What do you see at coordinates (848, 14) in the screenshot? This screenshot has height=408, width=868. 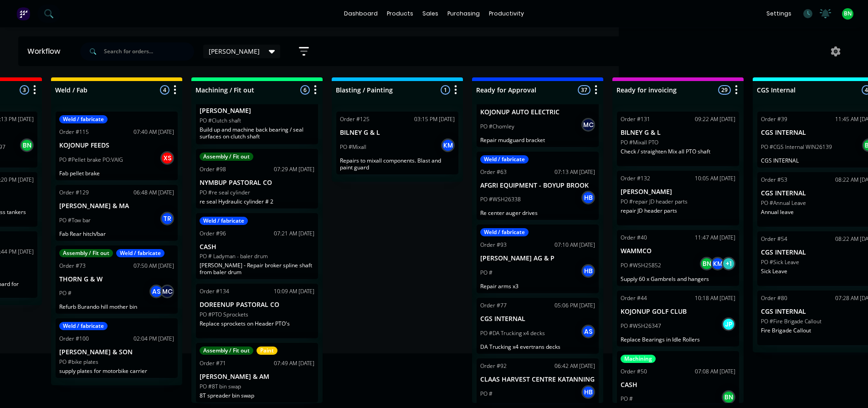 I see `span: BN` at bounding box center [848, 14].